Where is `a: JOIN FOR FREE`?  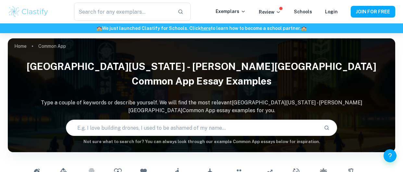 a: JOIN FOR FREE is located at coordinates (373, 12).